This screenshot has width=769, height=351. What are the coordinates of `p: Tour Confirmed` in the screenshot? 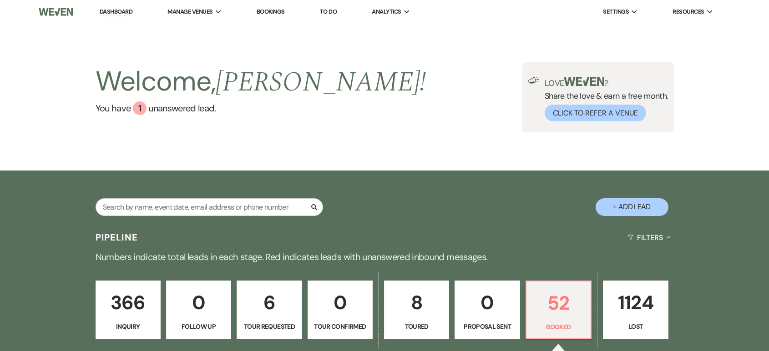 It's located at (340, 327).